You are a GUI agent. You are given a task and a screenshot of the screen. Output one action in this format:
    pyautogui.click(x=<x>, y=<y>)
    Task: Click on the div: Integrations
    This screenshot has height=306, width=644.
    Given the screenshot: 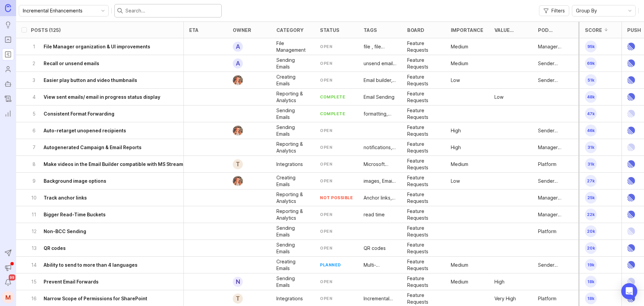 What is the action you would take?
    pyautogui.click(x=289, y=298)
    